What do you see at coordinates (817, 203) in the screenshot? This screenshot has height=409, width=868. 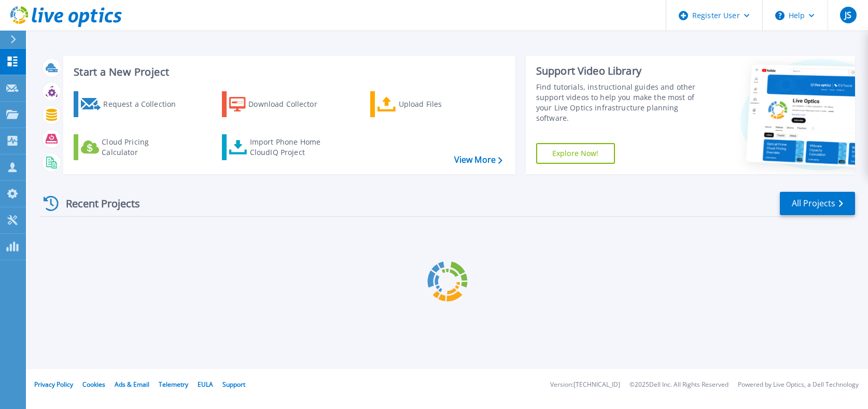 I see `a: All Projects` at bounding box center [817, 203].